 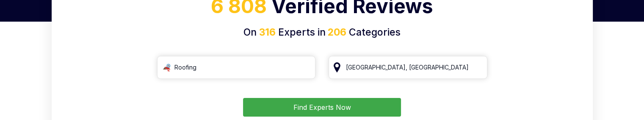 What do you see at coordinates (267, 32) in the screenshot?
I see `span: 316` at bounding box center [267, 32].